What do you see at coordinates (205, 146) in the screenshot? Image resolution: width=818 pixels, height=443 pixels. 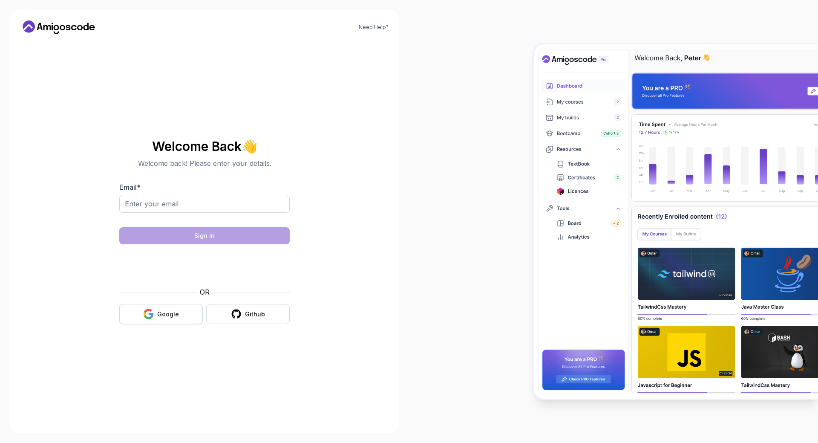 I see `h2: Welcome Back` at bounding box center [205, 146].